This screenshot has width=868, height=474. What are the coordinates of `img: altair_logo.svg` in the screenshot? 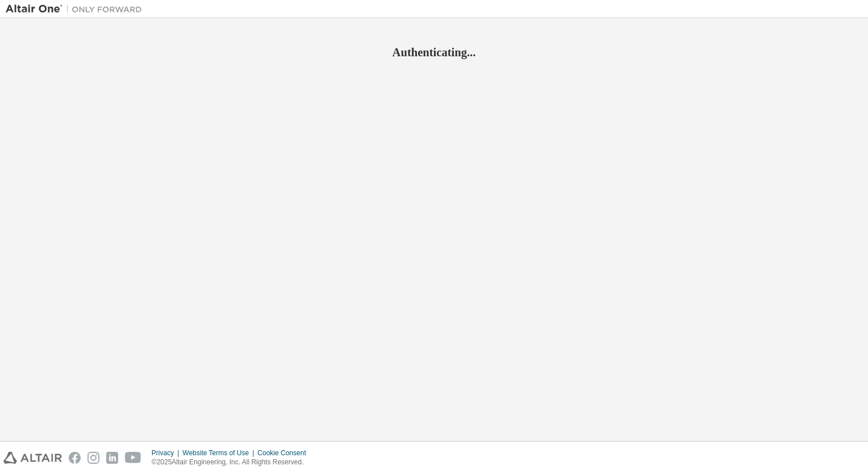 It's located at (32, 458).